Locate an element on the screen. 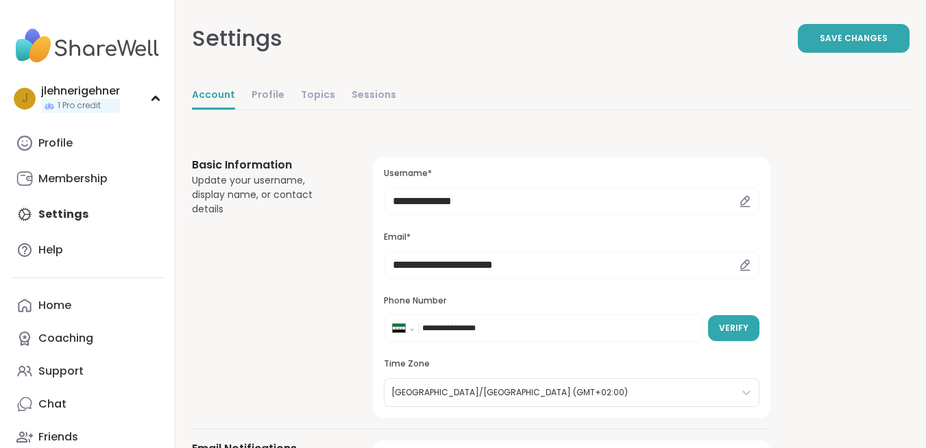 The height and width of the screenshot is (448, 926). div: jlehnerigehner is located at coordinates (80, 91).